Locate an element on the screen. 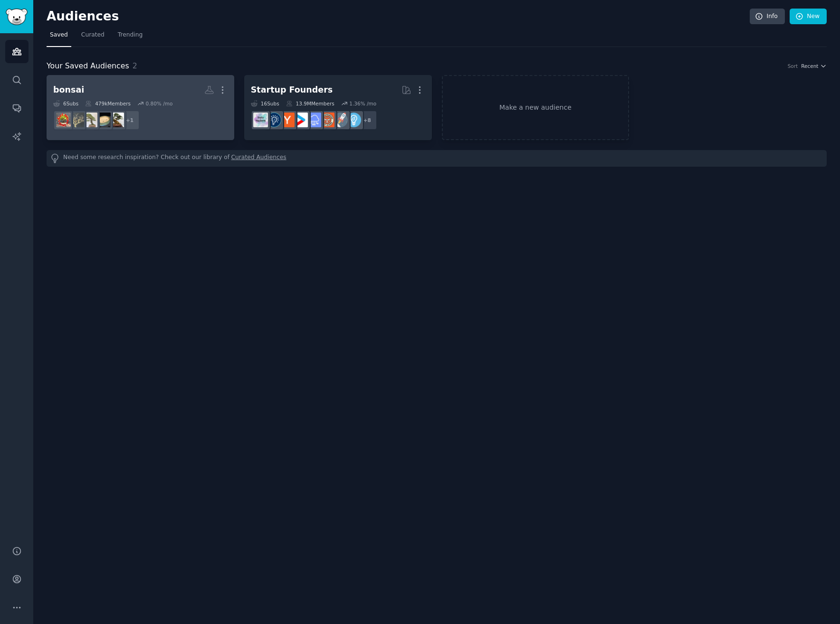 The image size is (840, 624). img: bonsai_snobs is located at coordinates (116, 120).